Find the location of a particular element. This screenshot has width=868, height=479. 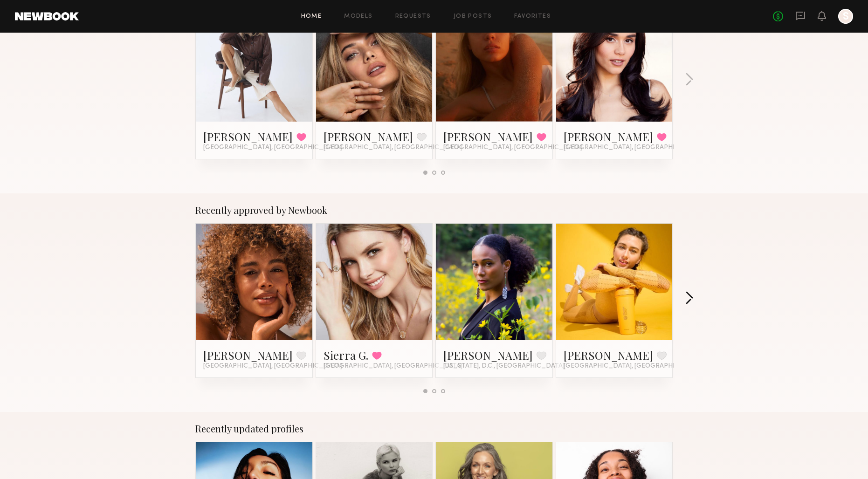

div: Recently approved by Newbook is located at coordinates (434, 211).